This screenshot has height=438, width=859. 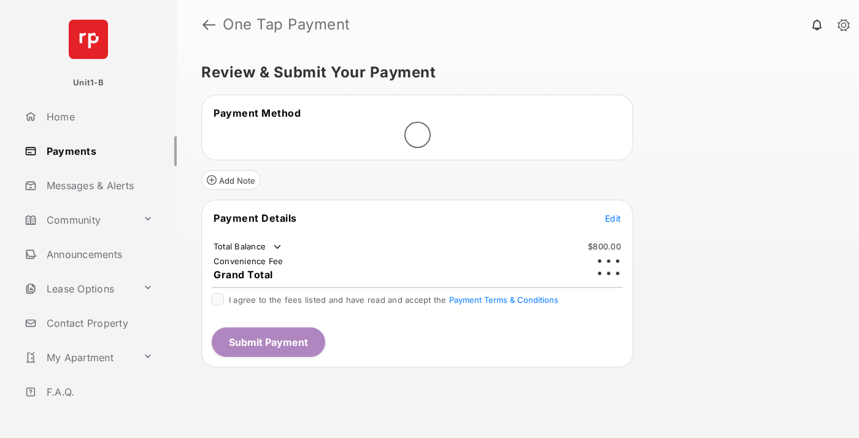 What do you see at coordinates (393, 299) in the screenshot?
I see `span: I agree to the fees listed and have read and accept the` at bounding box center [393, 299].